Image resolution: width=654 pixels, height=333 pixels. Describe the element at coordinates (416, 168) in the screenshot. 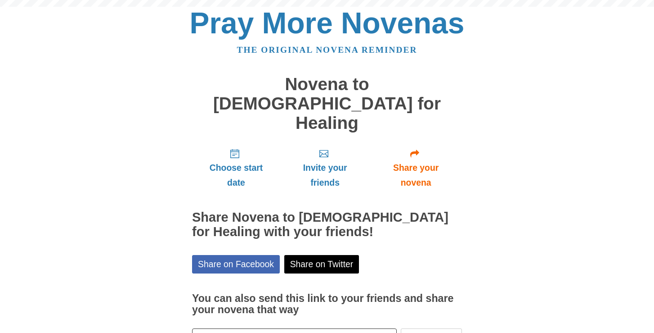

I see `a: Share your novena` at that location.